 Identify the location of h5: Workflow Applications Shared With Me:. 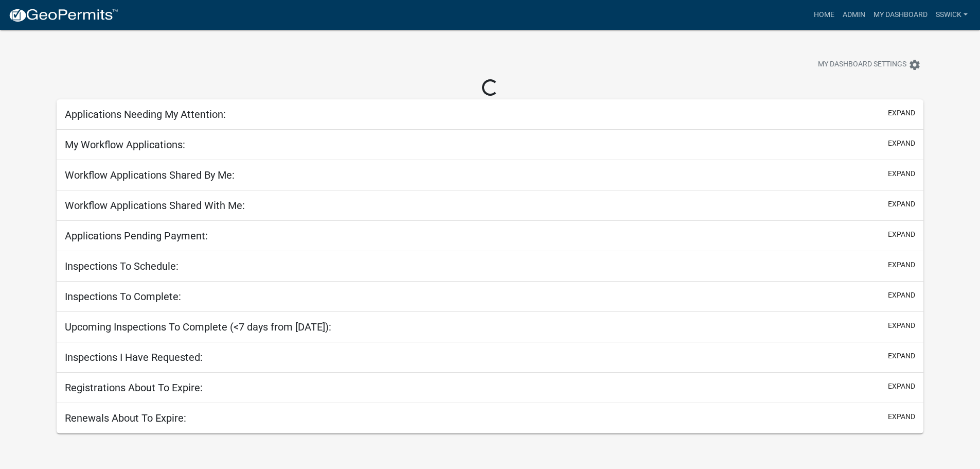
(155, 206).